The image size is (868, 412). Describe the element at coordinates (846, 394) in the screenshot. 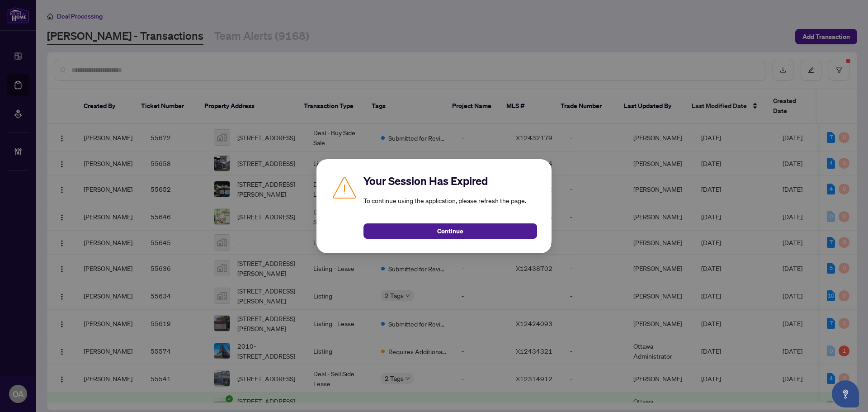

I see `button: Open asap` at that location.